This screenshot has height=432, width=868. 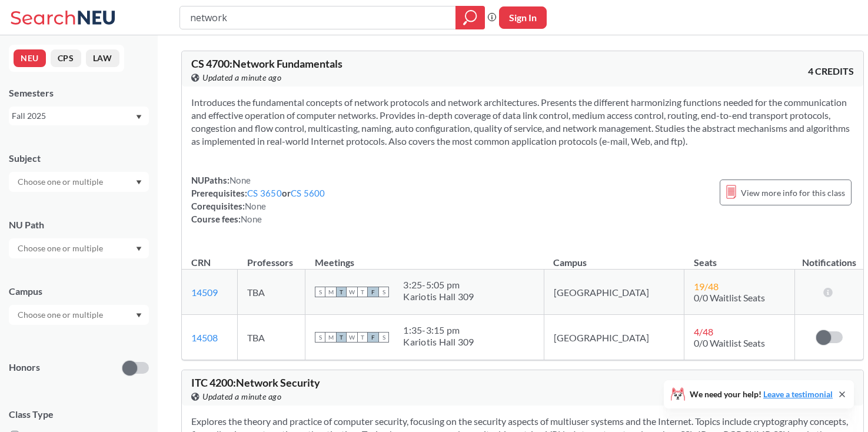 What do you see at coordinates (439, 285) in the screenshot?
I see `div: 3:25 - 5:05 pm` at bounding box center [439, 285].